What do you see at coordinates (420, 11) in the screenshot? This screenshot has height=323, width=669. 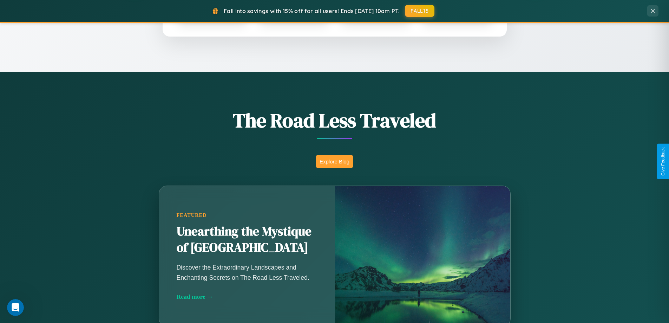 I see `button: FALL15` at bounding box center [420, 11].